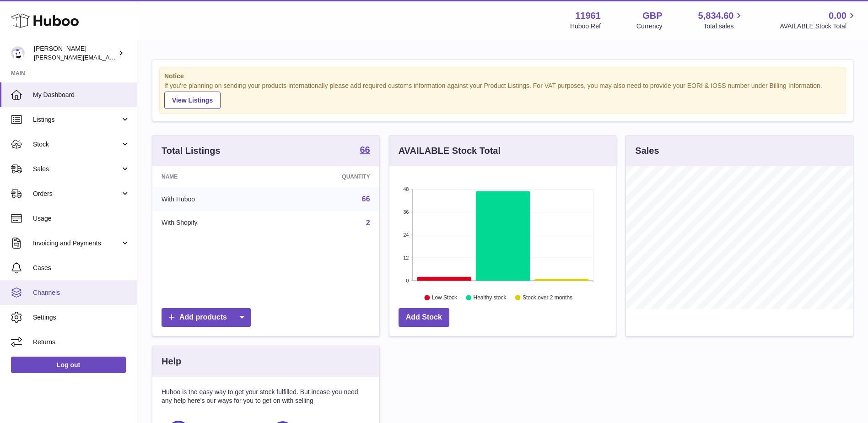 The width and height of the screenshot is (868, 423). Describe the element at coordinates (649, 26) in the screenshot. I see `div: Currency` at that location.